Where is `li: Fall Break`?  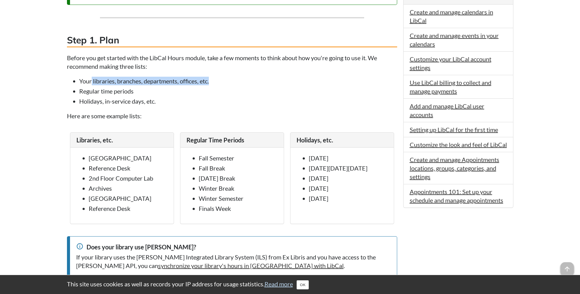
li: Fall Break is located at coordinates (238, 168).